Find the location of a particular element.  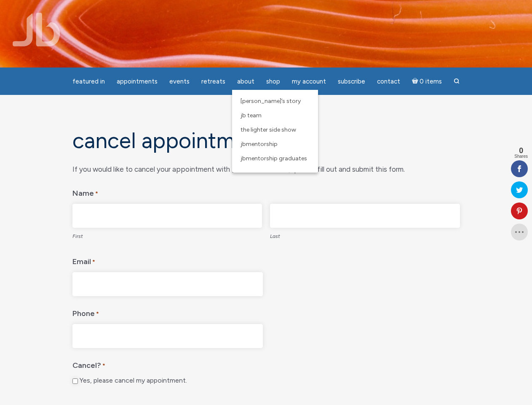

a: The Lighter Side Show is located at coordinates (275, 130).